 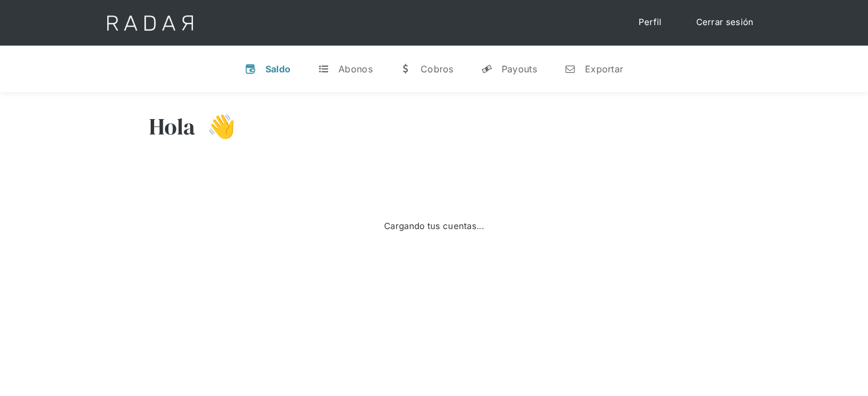 What do you see at coordinates (725, 23) in the screenshot?
I see `a: Cerrar sesión` at bounding box center [725, 23].